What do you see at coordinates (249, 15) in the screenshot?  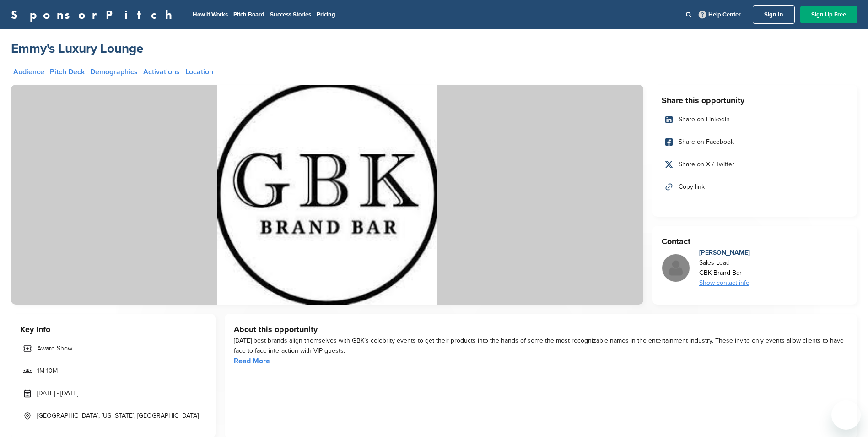 I see `a: Pitch Board` at bounding box center [249, 15].